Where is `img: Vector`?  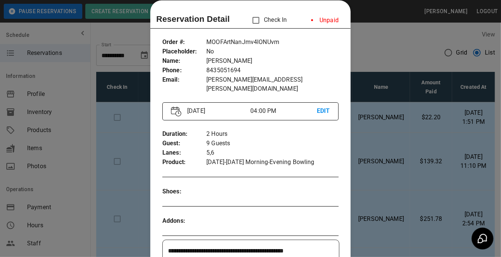 img: Vector is located at coordinates (176, 111).